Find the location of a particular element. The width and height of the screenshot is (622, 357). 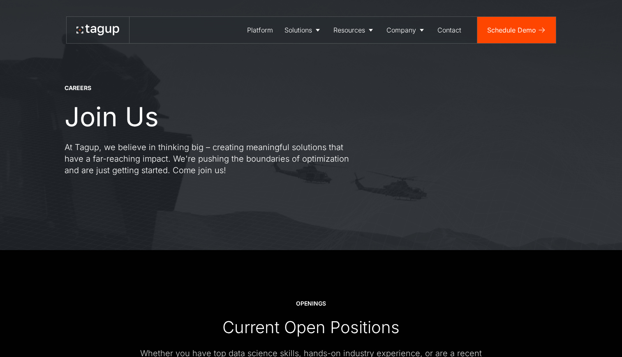

a: Solutions is located at coordinates (303, 30).